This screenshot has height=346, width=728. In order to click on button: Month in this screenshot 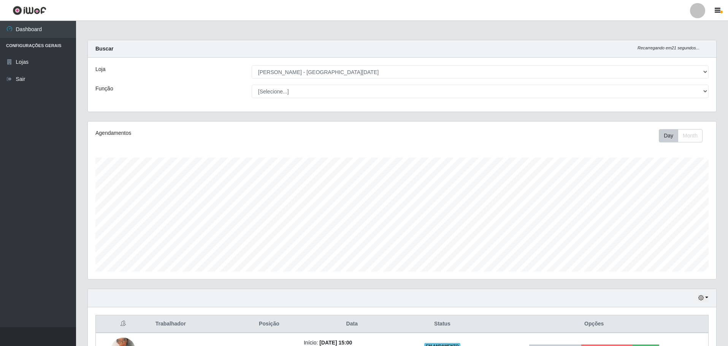, I will do `click(690, 136)`.